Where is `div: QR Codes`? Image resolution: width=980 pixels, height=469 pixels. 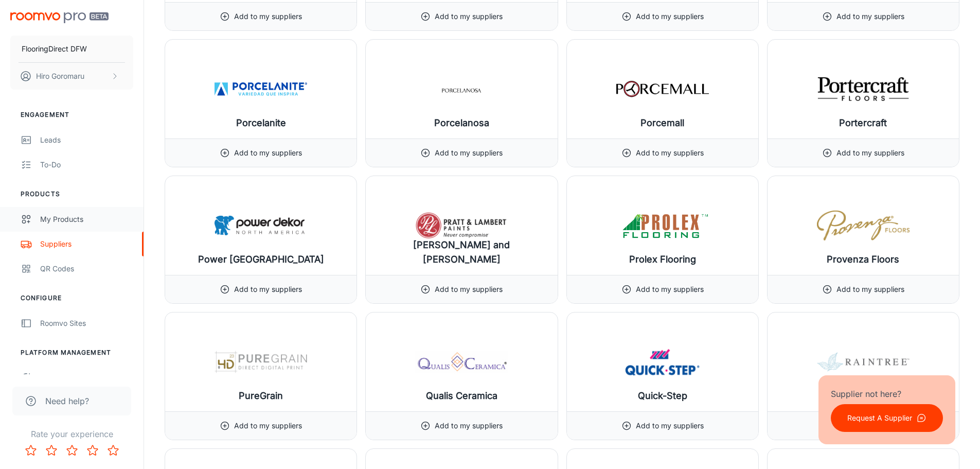
div: QR Codes is located at coordinates (86, 269).